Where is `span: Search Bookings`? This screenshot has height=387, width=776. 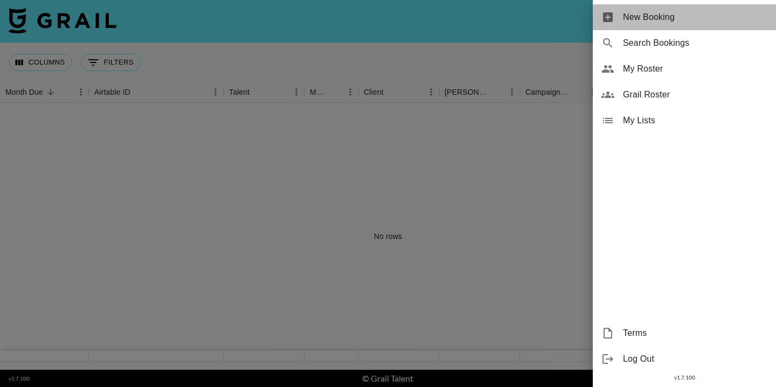 span: Search Bookings is located at coordinates (695, 43).